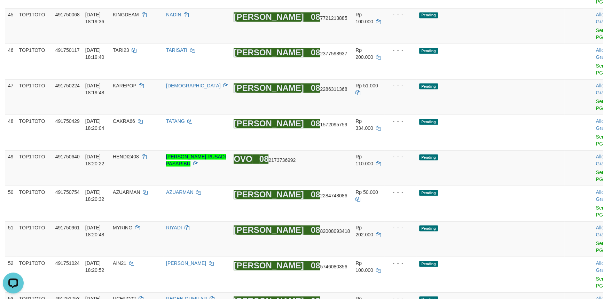  What do you see at coordinates (11, 239) in the screenshot?
I see `td: 51` at bounding box center [11, 239].